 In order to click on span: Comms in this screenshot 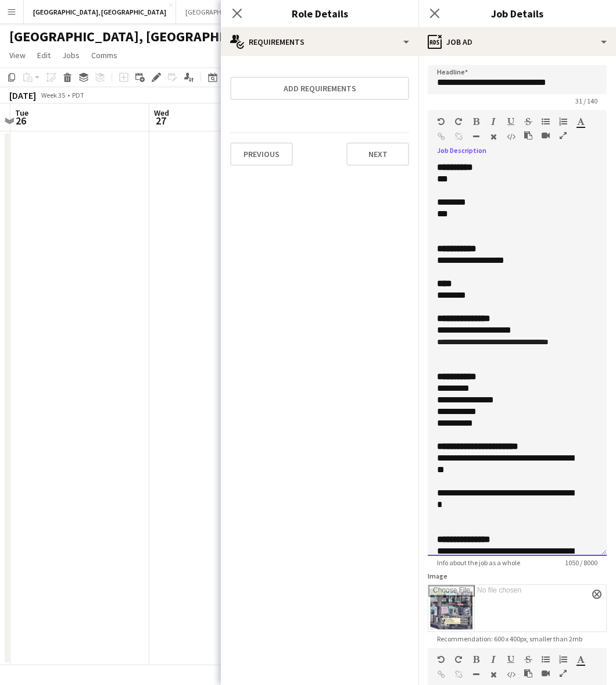, I will do `click(104, 55)`.